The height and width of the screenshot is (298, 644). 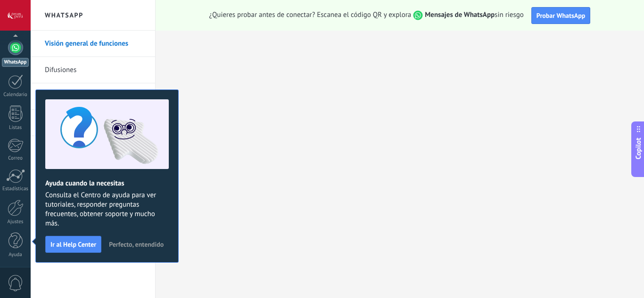 I want to click on button: Ir al Help Center, so click(x=73, y=245).